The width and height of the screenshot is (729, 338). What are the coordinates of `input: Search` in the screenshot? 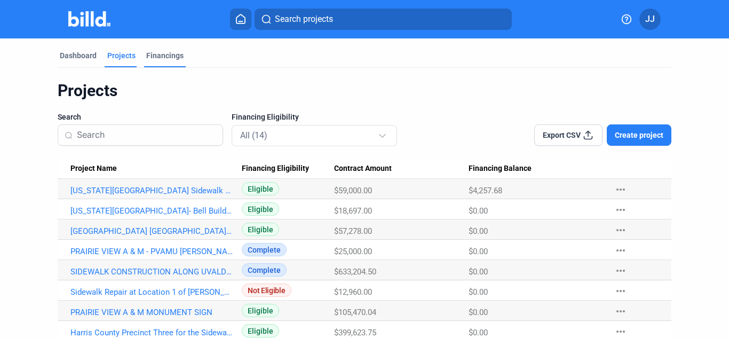 It's located at (146, 135).